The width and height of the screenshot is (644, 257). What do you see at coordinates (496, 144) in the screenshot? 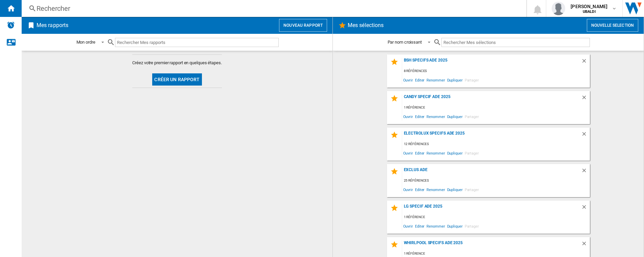
I see `div: 12 références` at bounding box center [496, 144].